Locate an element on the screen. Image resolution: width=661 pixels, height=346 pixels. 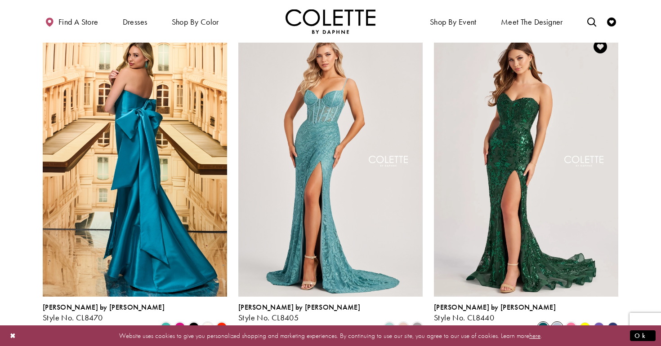
i: Yellow is located at coordinates (585, 328).